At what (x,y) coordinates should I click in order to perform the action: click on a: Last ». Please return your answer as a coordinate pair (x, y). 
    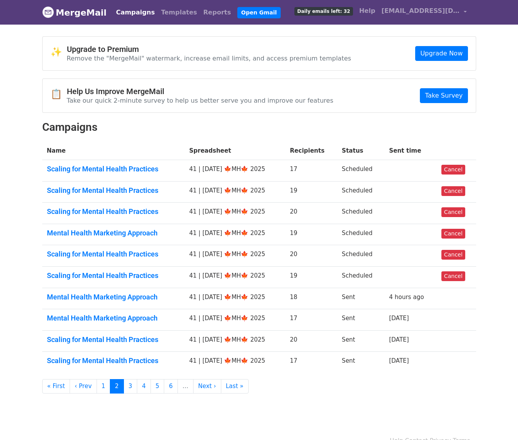
    Looking at the image, I should click on (235, 387).